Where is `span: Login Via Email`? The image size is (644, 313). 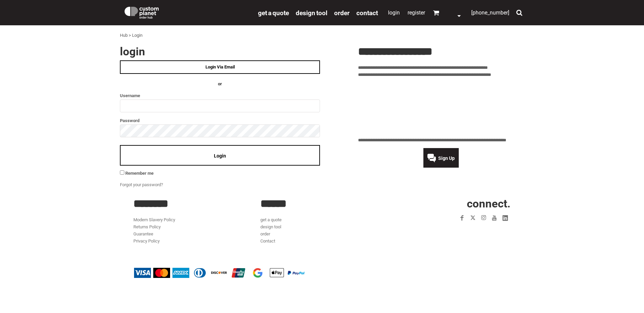 span: Login Via Email is located at coordinates (220, 67).